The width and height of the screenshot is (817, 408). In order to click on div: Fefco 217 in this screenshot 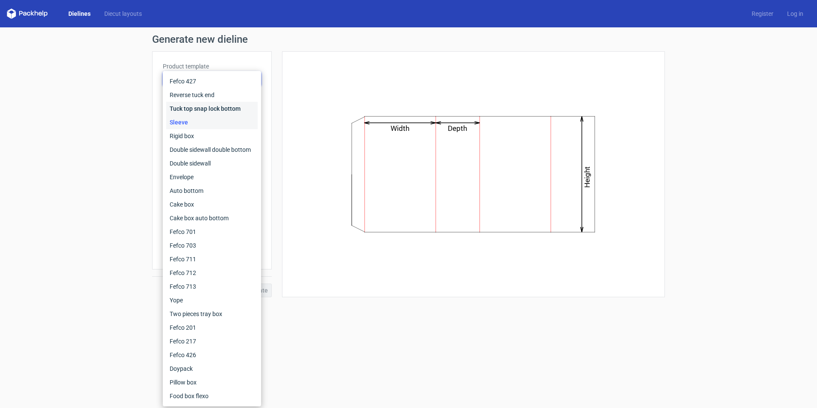, I will do `click(212, 341)`.